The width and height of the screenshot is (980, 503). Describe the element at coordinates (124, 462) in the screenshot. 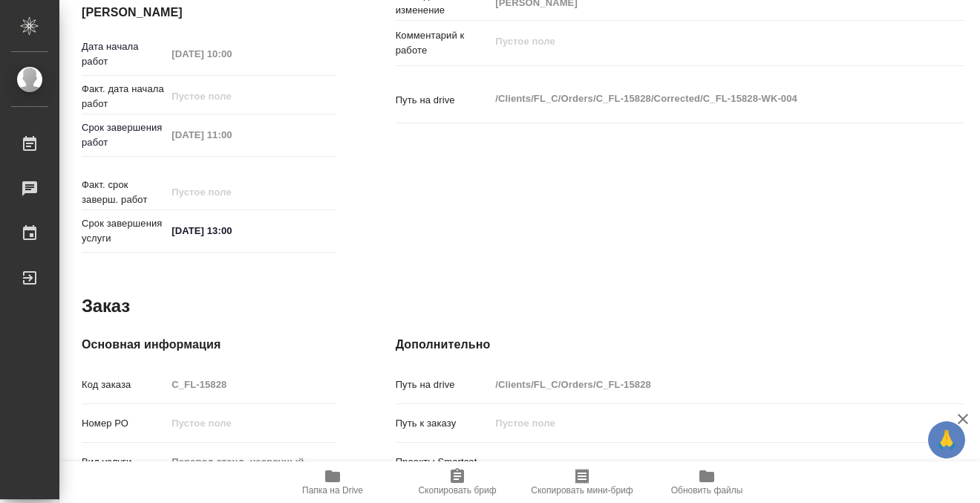

I see `p: Вид услуги` at that location.